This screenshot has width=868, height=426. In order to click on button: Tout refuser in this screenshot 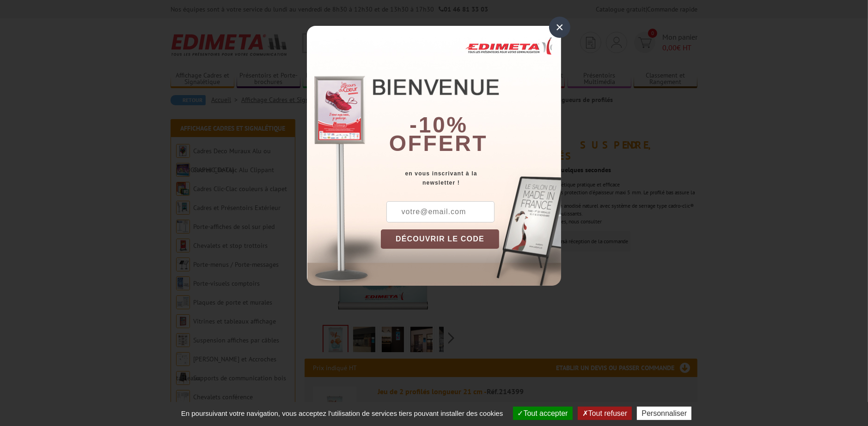, I will do `click(605, 413)`.